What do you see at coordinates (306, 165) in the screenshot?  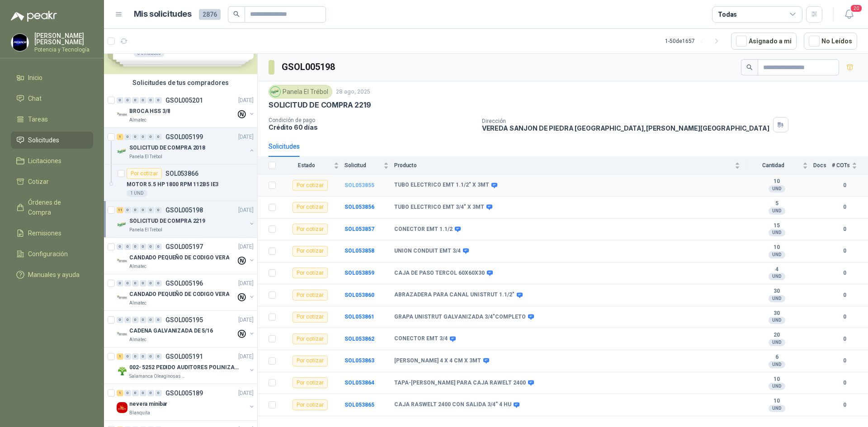 I see `span: Estado` at bounding box center [306, 165].